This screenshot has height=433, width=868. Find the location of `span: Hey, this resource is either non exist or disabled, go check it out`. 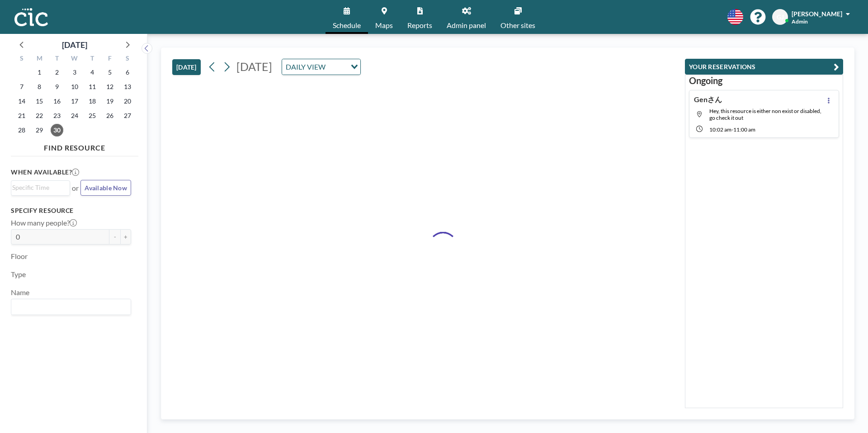

span: Hey, this resource is either non exist or disabled, go check it out is located at coordinates (766, 114).